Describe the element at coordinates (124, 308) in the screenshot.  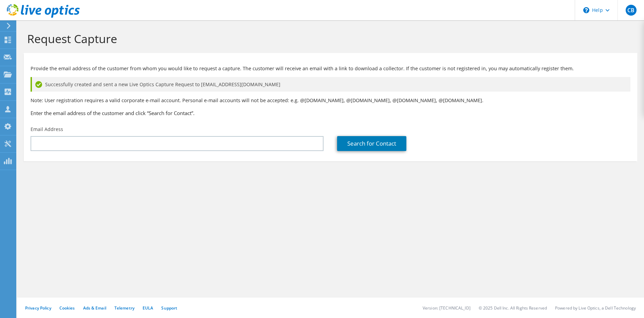
I see `a: Telemetry` at that location.